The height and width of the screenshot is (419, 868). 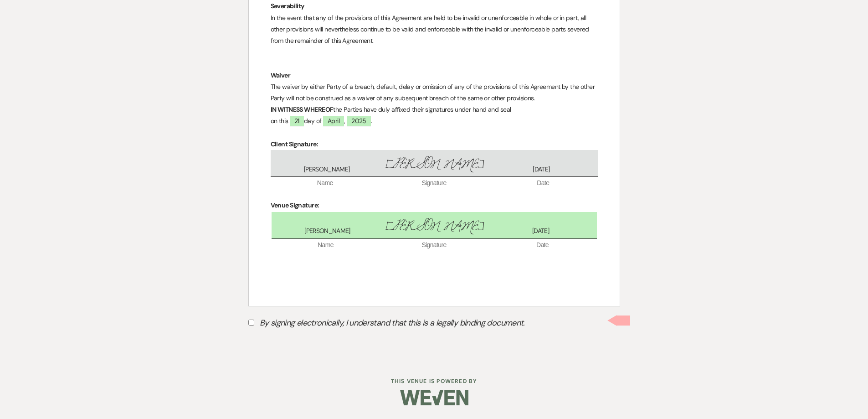 I want to click on strong: Severability, so click(x=287, y=6).